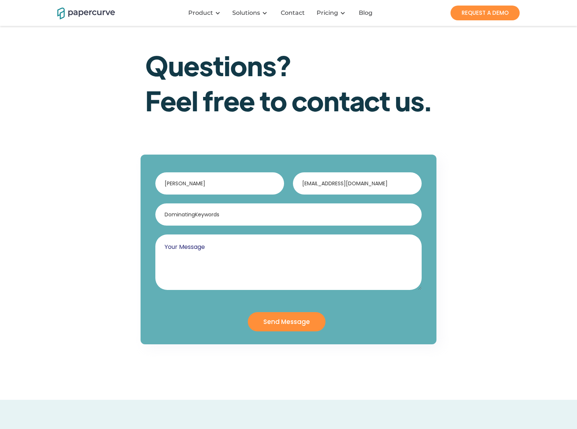 The image size is (577, 429). Describe the element at coordinates (341, 100) in the screenshot. I see `span: contact` at that location.